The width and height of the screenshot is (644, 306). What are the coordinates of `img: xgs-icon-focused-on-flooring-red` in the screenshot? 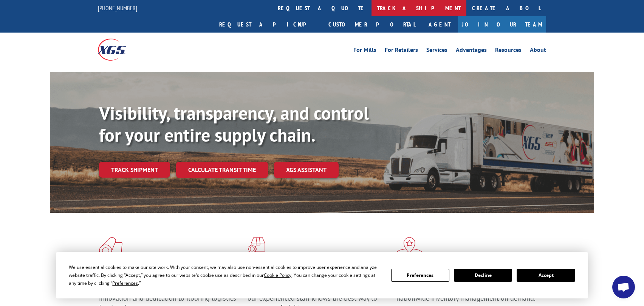 It's located at (256, 247).